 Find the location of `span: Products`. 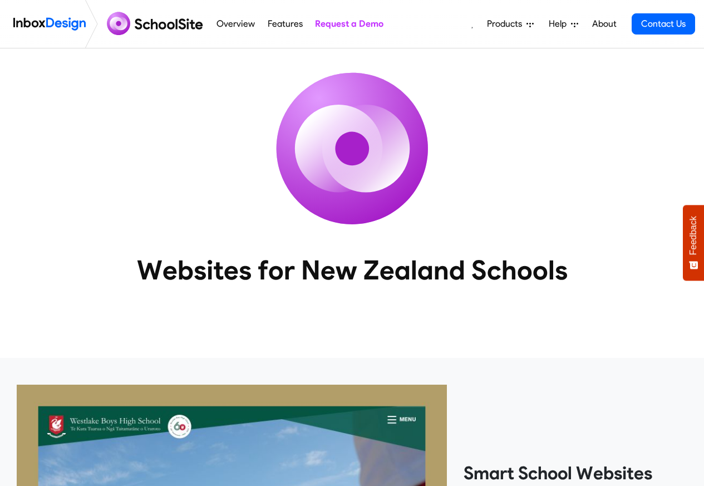

span: Products is located at coordinates (506, 24).